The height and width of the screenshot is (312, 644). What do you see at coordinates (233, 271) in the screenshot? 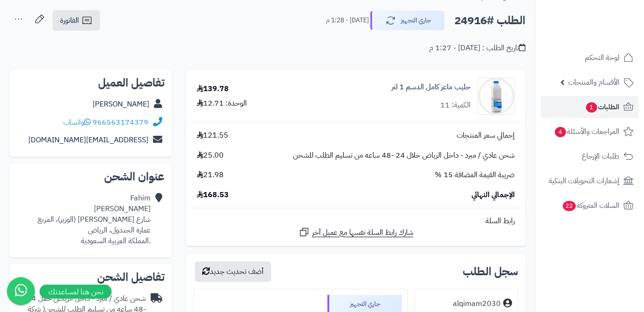
I see `button: أضف تحديث جديد` at bounding box center [233, 271].